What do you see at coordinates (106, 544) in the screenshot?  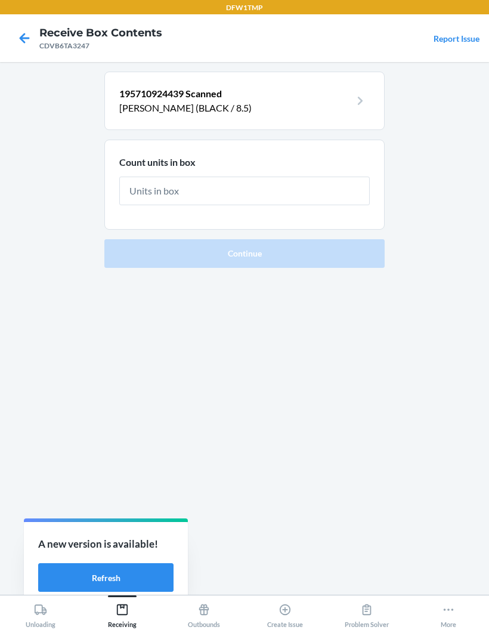 I see `p: A new version is available!` at bounding box center [106, 544].